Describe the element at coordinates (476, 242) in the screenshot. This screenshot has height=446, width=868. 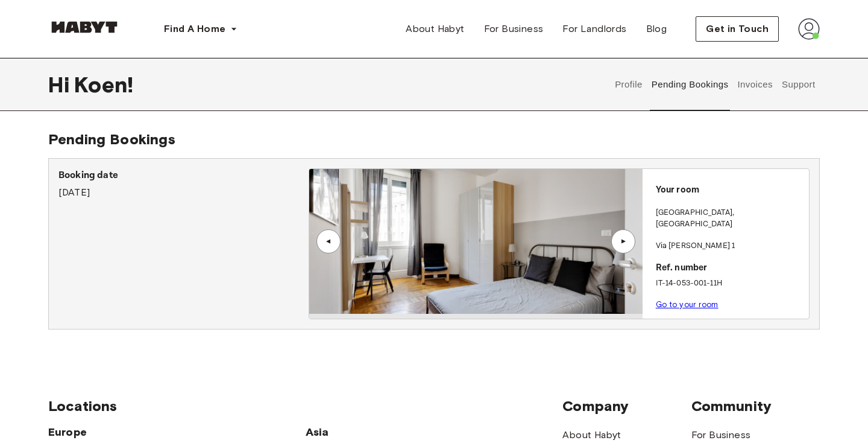
I see `img: Image of the room` at that location.